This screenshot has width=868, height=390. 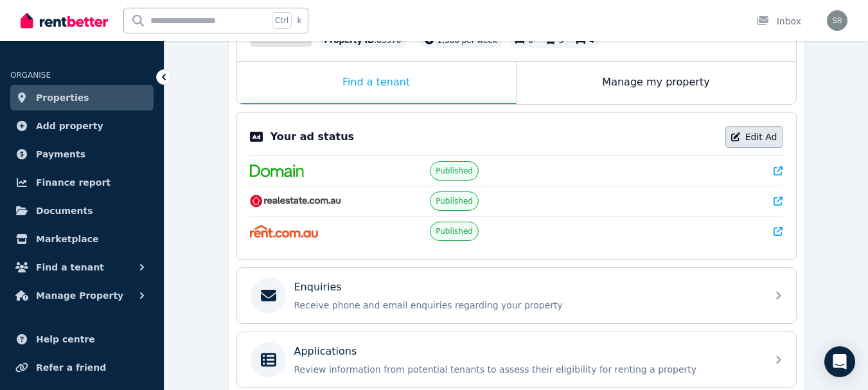 I want to click on a: Edit Ad, so click(x=754, y=137).